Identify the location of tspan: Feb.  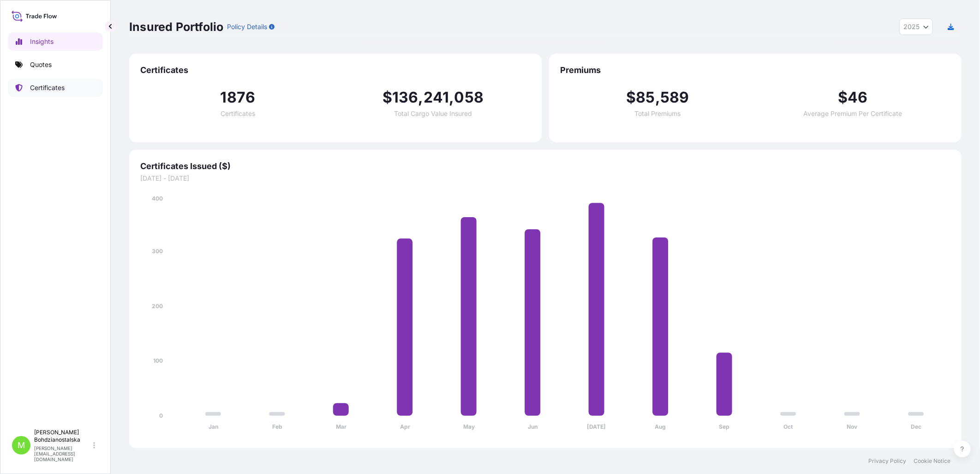
(277, 427).